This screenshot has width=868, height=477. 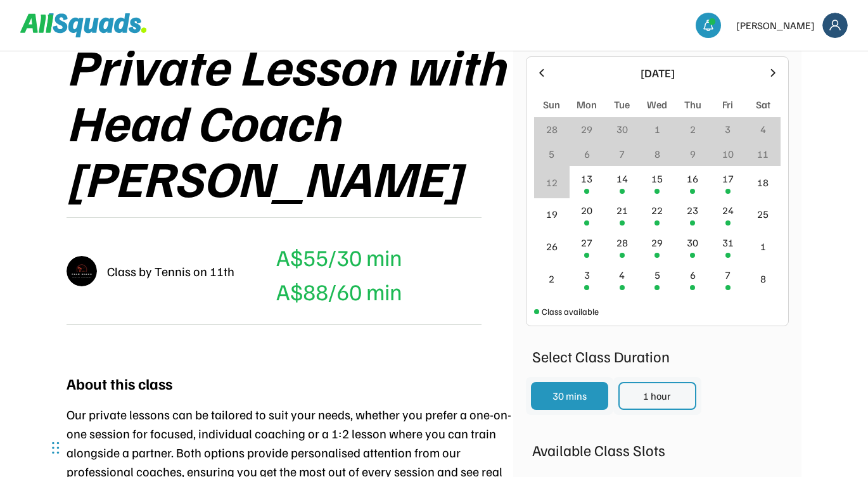 What do you see at coordinates (552, 183) in the screenshot?
I see `div: 12` at bounding box center [552, 183].